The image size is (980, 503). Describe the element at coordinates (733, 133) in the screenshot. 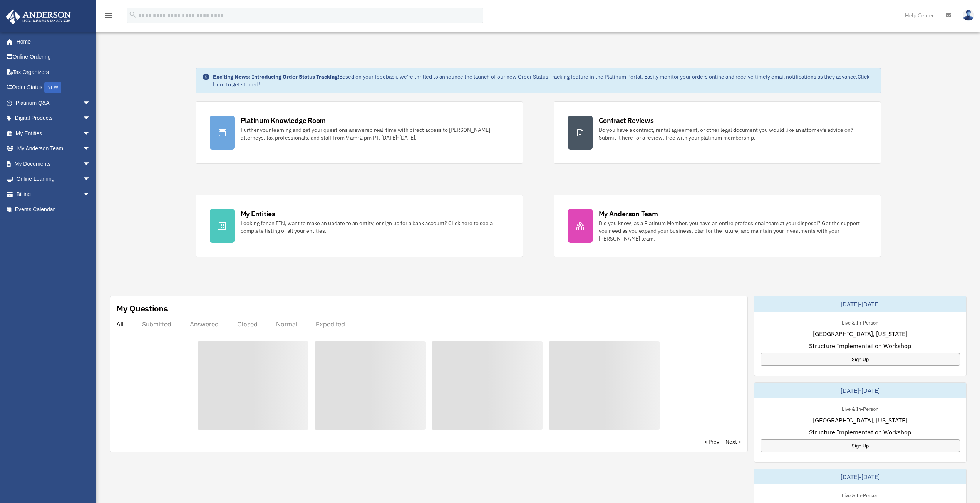

I see `div: Do you have a contract, rental agreement, or other legal document you would like an attorney's ad...` at that location.